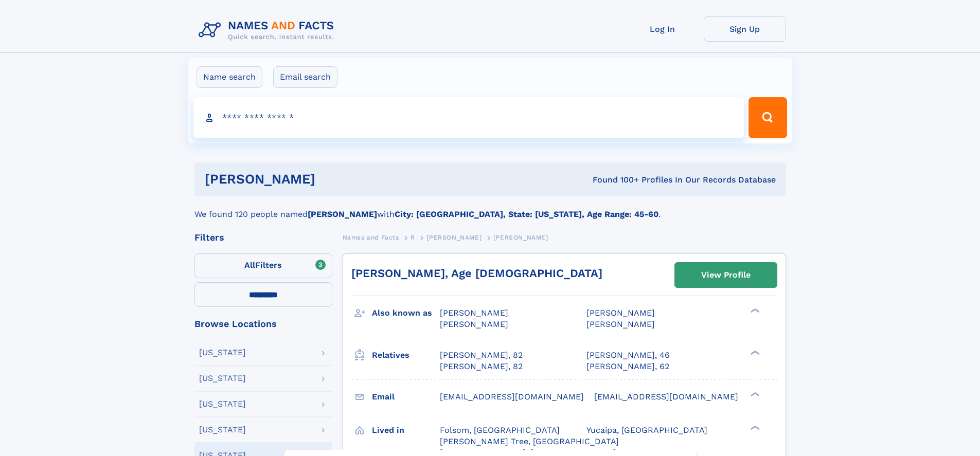 This screenshot has height=456, width=980. Describe the element at coordinates (614, 180) in the screenshot. I see `div: Found 100+ Profiles In Our Records Database` at that location.